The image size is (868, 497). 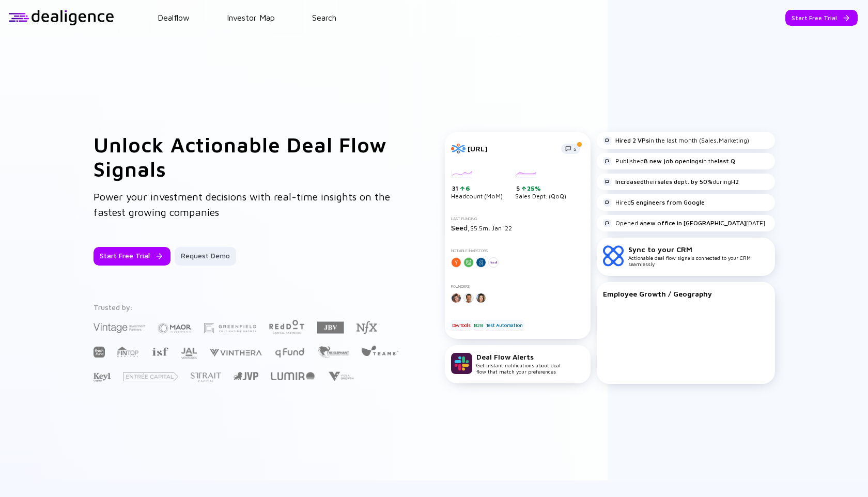 What do you see at coordinates (477, 186) in the screenshot?
I see `div: Headcount (MoM)` at bounding box center [477, 186].